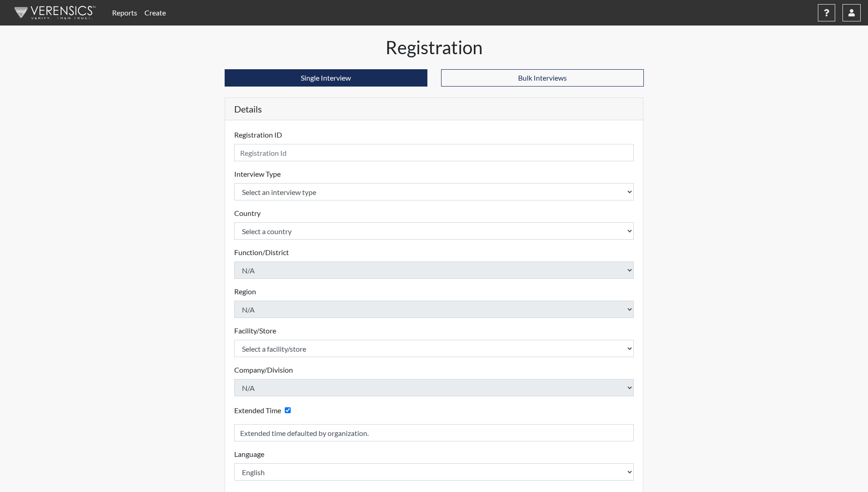  What do you see at coordinates (257, 174) in the screenshot?
I see `label: Interview Type` at bounding box center [257, 174].